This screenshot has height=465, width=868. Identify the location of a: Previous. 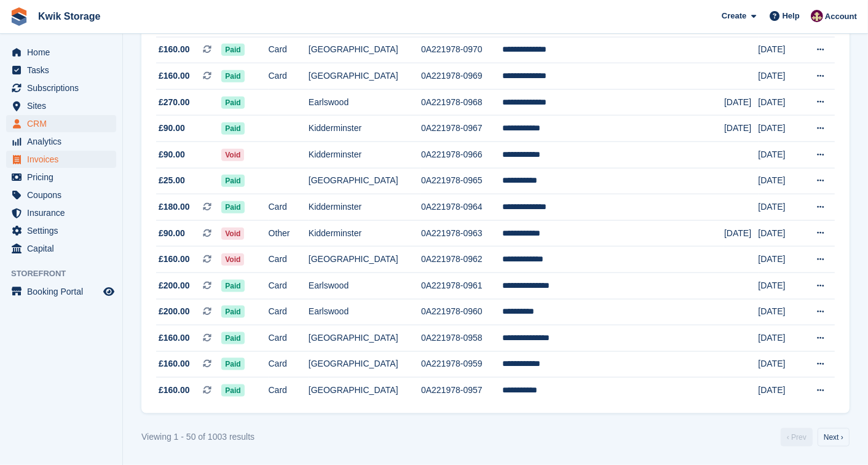
(797, 437).